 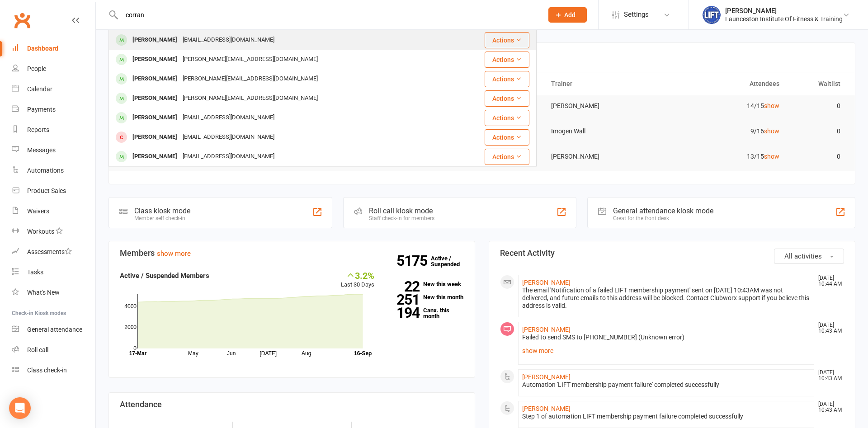 I want to click on div: General attendance kiosk mode, so click(x=663, y=211).